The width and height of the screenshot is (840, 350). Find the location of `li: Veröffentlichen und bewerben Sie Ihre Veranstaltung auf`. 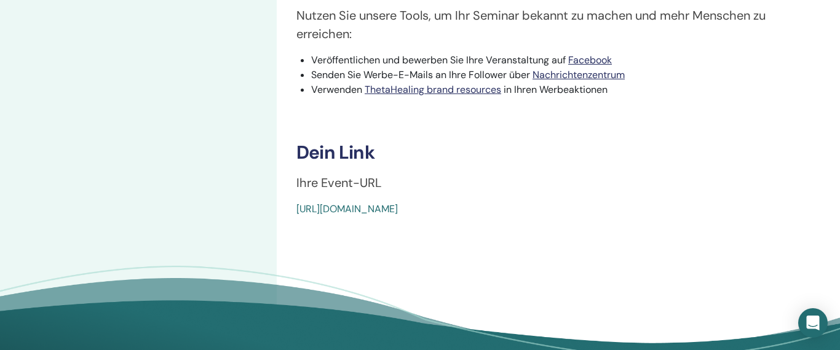

li: Veröffentlichen und bewerben Sie Ihre Veranstaltung auf is located at coordinates (564, 60).